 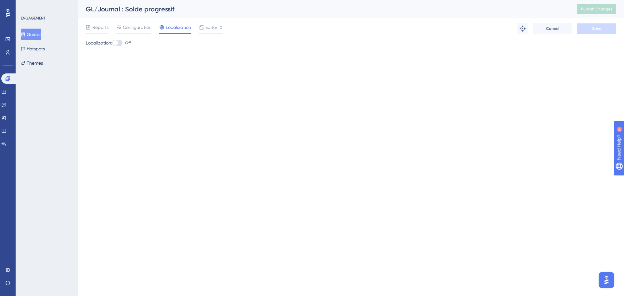 I want to click on button: Save, so click(x=597, y=29).